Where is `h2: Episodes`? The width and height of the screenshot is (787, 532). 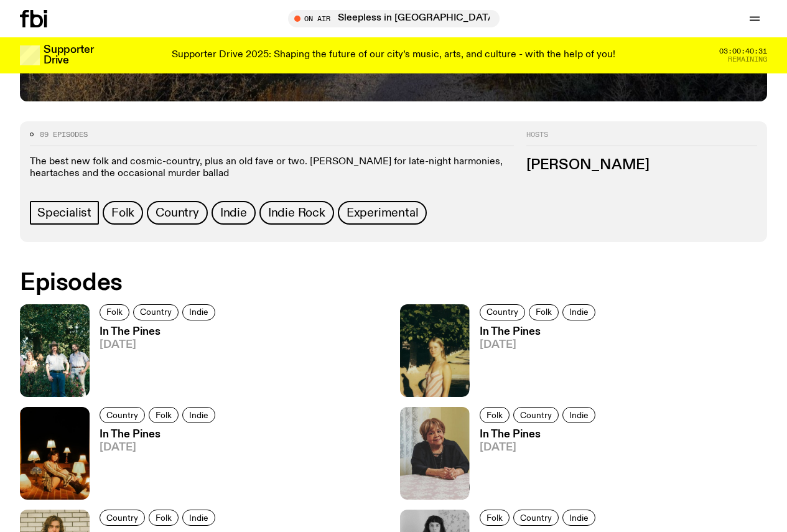 h2: Episodes is located at coordinates (267, 283).